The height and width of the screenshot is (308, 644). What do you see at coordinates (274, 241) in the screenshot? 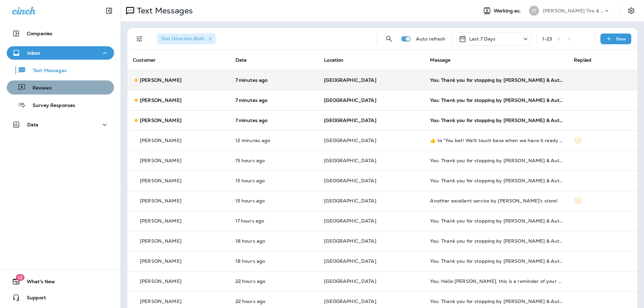
I see `p: Aug 11, 2025 01:43 PM` at bounding box center [274, 241].